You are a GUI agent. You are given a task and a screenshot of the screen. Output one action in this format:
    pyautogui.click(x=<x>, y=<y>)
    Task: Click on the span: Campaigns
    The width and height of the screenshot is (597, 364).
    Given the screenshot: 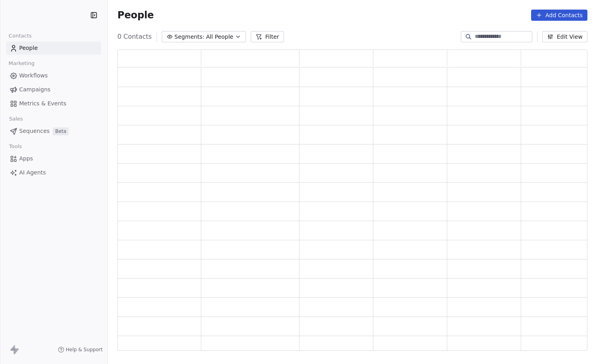 What is the action you would take?
    pyautogui.click(x=35, y=90)
    